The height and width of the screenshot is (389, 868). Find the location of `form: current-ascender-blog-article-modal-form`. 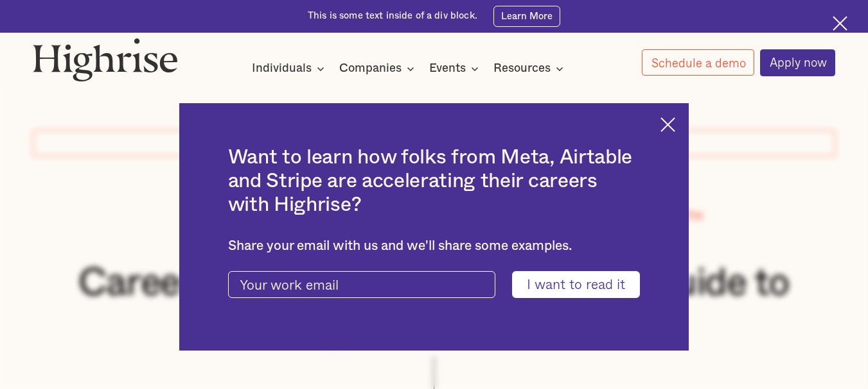

form: current-ascender-blog-article-modal-form is located at coordinates (434, 285).